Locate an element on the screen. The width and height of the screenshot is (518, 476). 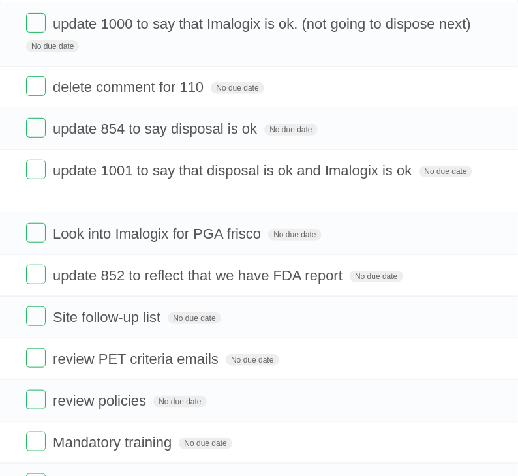
span: update 854 to say disposal is ok is located at coordinates (157, 129).